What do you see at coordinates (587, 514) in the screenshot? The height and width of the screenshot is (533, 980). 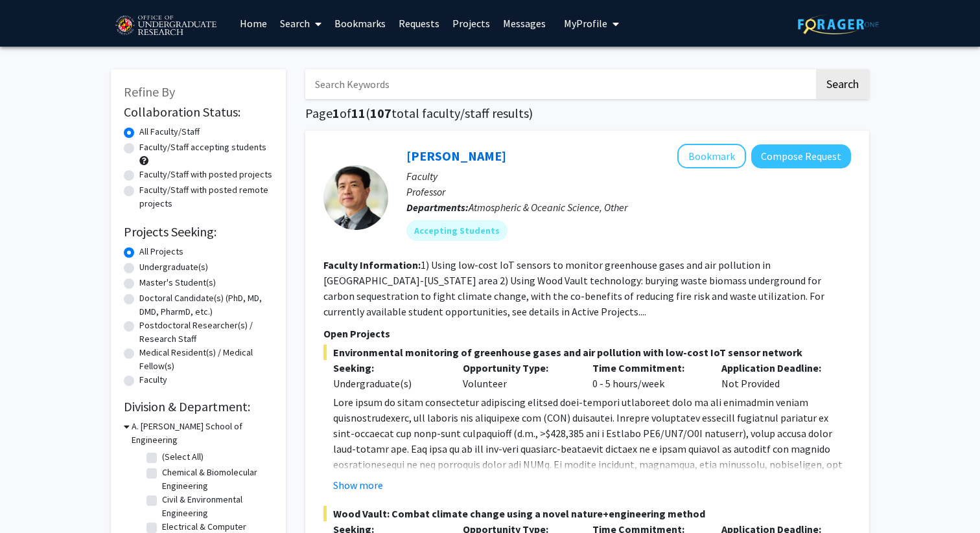 I see `span: Wood Vault: Combat climate change using a novel nature+engineering method` at bounding box center [587, 514].